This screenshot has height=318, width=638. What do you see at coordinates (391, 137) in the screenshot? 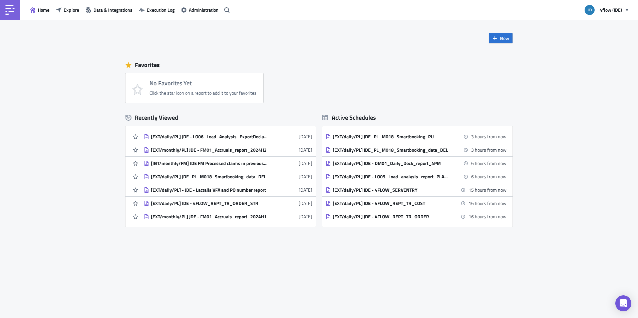
I see `div: [EXT/daily/PL] JDE_PL_M018_Smartbooking_PU` at bounding box center [391, 137].